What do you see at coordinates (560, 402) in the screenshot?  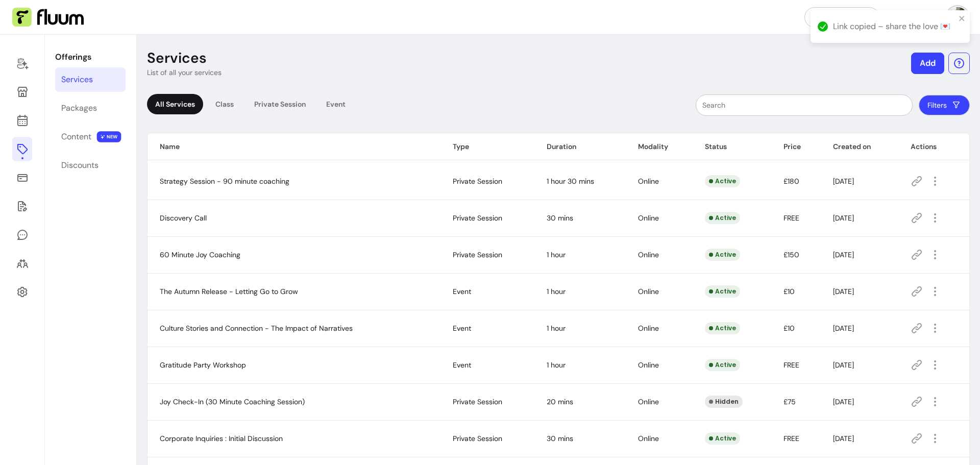 I see `span: 20 mins` at bounding box center [560, 402].